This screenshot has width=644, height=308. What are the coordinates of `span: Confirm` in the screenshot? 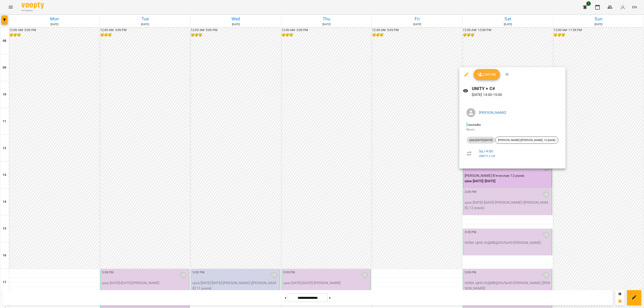 It's located at (487, 74).